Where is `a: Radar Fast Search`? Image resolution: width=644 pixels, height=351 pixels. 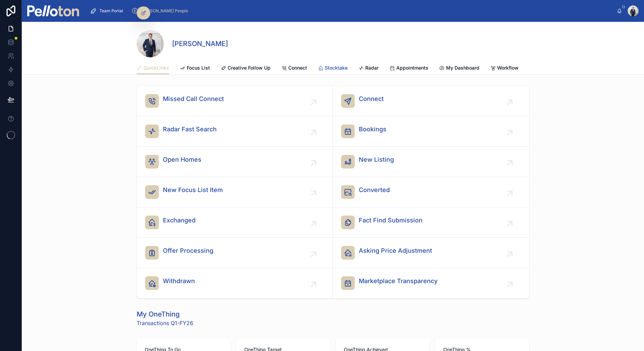 a: Radar Fast Search is located at coordinates (235, 131).